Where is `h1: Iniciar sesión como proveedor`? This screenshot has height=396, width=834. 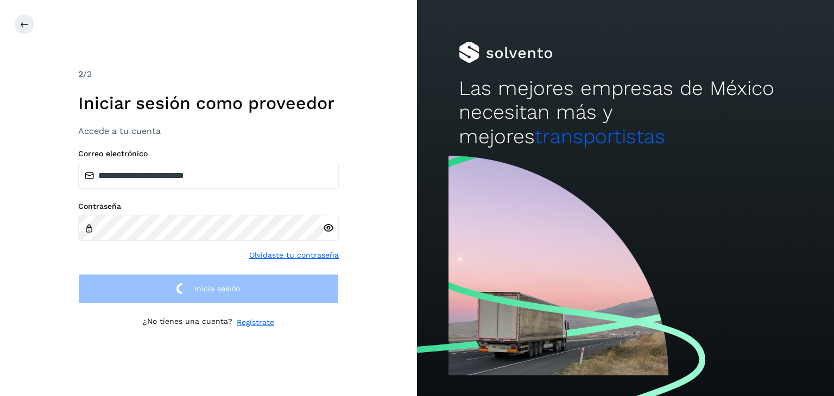 h1: Iniciar sesión como proveedor is located at coordinates (209, 103).